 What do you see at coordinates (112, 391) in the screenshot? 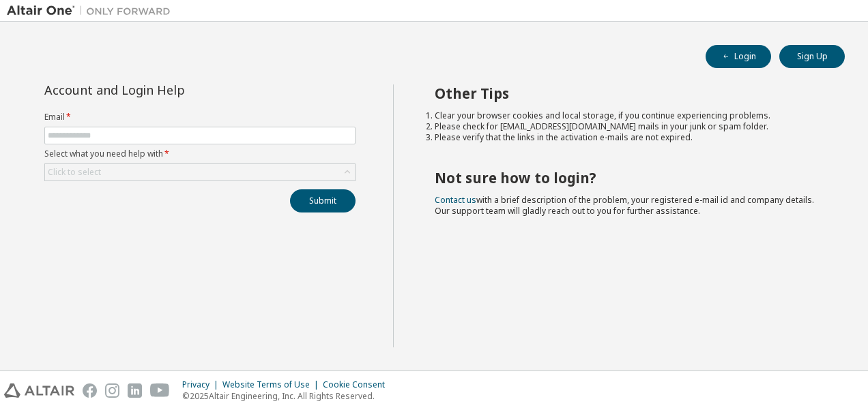
I see `img: instagram.svg` at bounding box center [112, 391].